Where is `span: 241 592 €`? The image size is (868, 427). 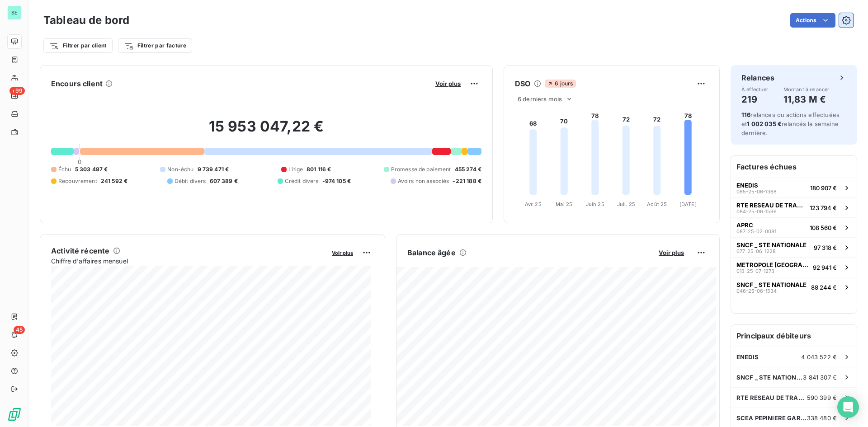 span: 241 592 € is located at coordinates (114, 181).